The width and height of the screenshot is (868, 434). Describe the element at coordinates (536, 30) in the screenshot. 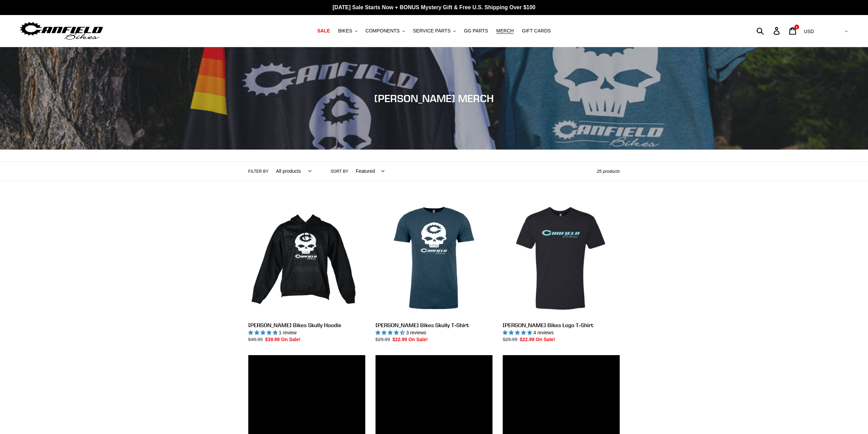

I see `a: GIFT CARDS` at that location.